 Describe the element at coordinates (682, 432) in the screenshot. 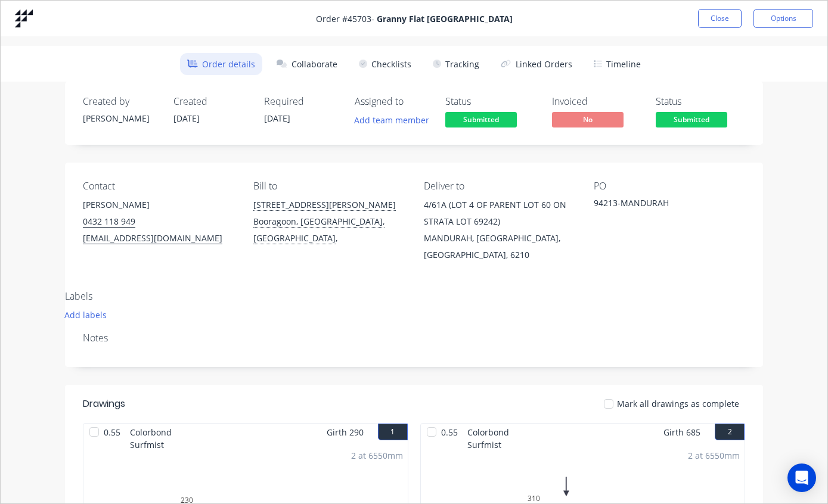

I see `span: Girth 685` at that location.